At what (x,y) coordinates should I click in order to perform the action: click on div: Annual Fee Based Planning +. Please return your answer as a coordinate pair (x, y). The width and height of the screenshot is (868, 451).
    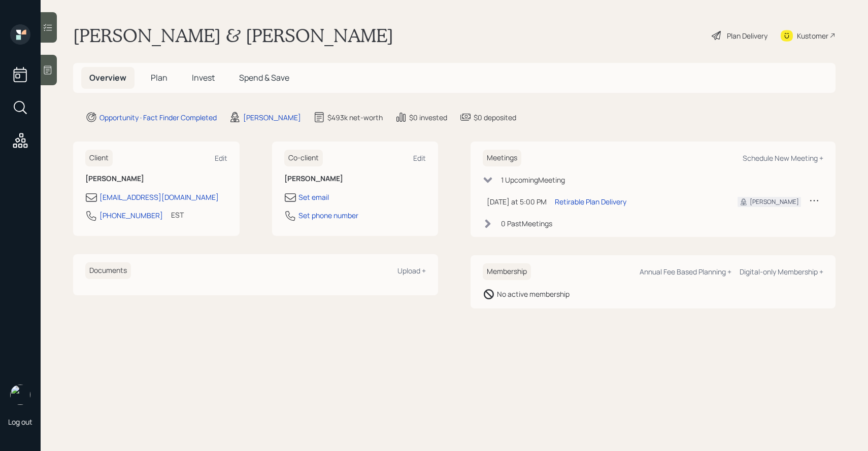
    Looking at the image, I should click on (686, 271).